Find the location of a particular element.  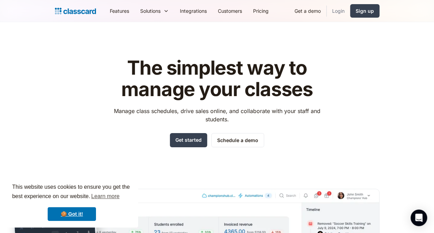

a: Sign up is located at coordinates (365, 11).